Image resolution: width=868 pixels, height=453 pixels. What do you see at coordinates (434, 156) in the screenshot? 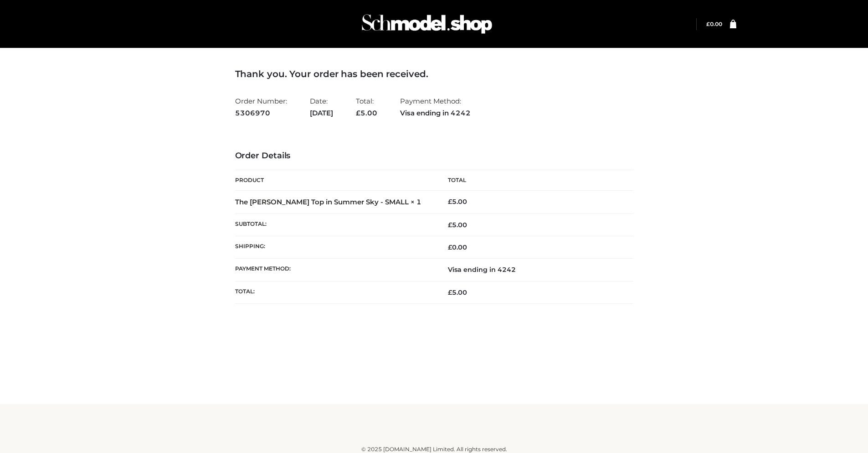
I see `h3: Order Details` at bounding box center [434, 156].